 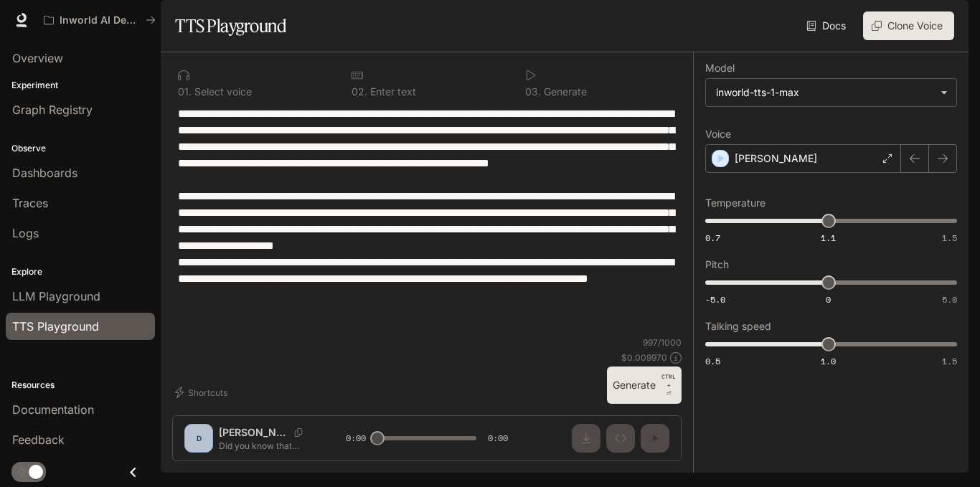 What do you see at coordinates (185, 92) in the screenshot?
I see `p: 0 1 .` at bounding box center [185, 92].